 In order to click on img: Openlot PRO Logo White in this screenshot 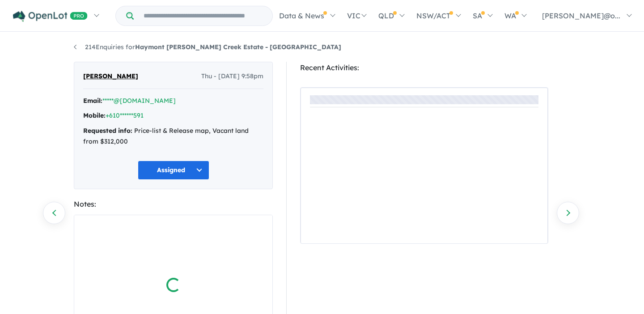, I will do `click(50, 16)`.